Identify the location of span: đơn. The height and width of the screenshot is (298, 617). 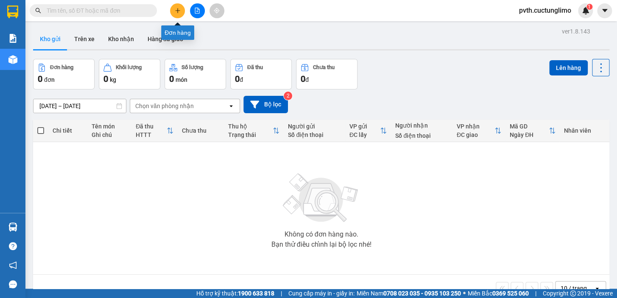
(49, 80).